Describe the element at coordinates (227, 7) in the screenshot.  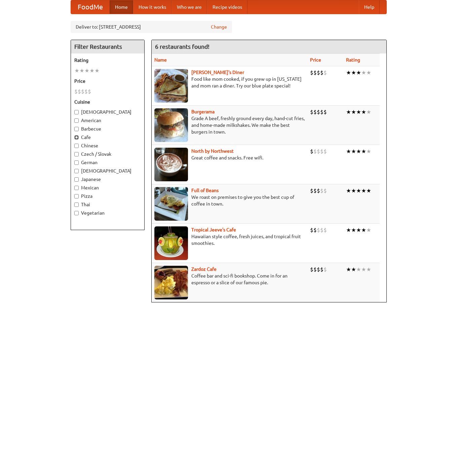
I see `a: Recipe videos` at that location.